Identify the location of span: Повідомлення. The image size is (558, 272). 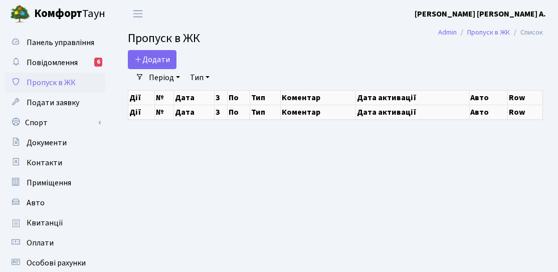
(52, 63).